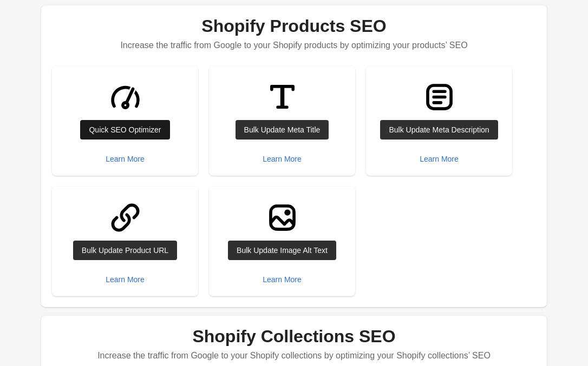 Image resolution: width=588 pixels, height=366 pixels. I want to click on a: Bulk Update Image Alt Text, so click(282, 251).